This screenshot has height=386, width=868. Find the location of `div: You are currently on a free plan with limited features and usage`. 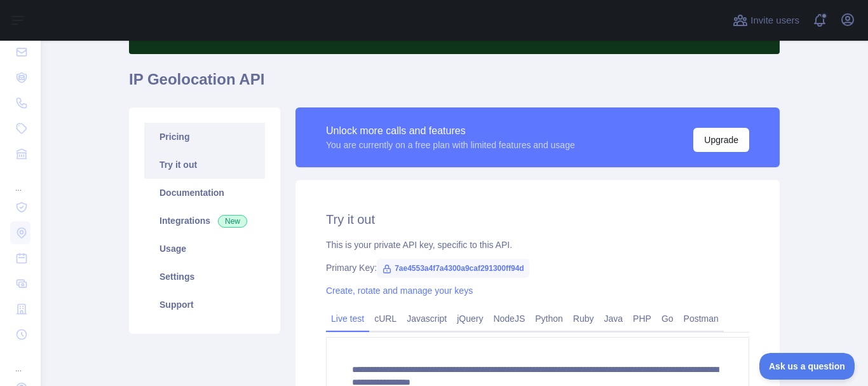

div: You are currently on a free plan with limited features and usage is located at coordinates (451, 145).